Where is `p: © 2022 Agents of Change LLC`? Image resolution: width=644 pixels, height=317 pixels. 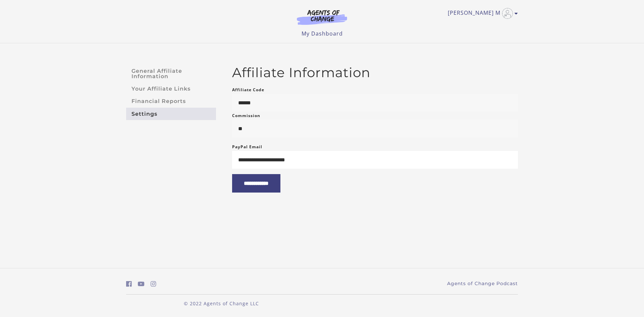
p: © 2022 Agents of Change LLC is located at coordinates (221, 303).